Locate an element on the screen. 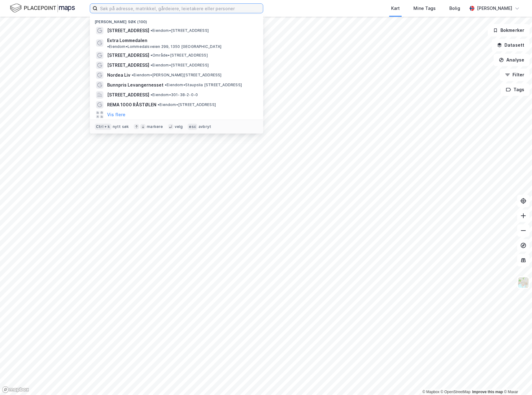 The height and width of the screenshot is (395, 532). div: nytt søk is located at coordinates (121, 127).